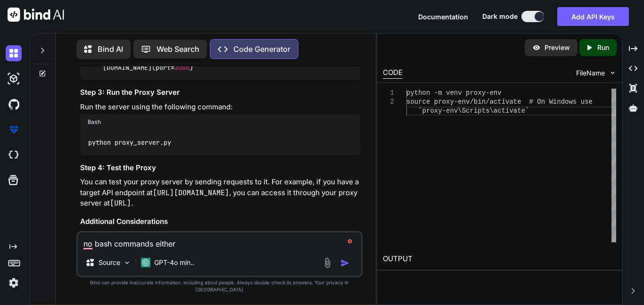 This screenshot has height=305, width=644. Describe the element at coordinates (178, 49) in the screenshot. I see `p: Web Search` at that location.